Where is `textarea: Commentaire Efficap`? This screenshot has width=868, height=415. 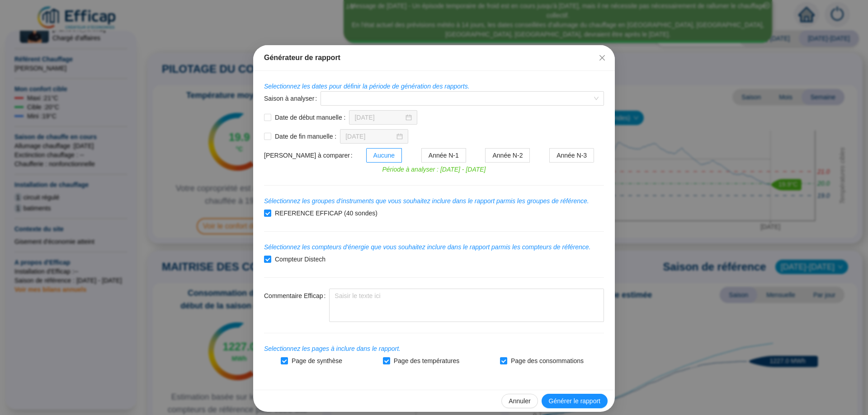
textarea: Commentaire Efficap is located at coordinates (466, 305).